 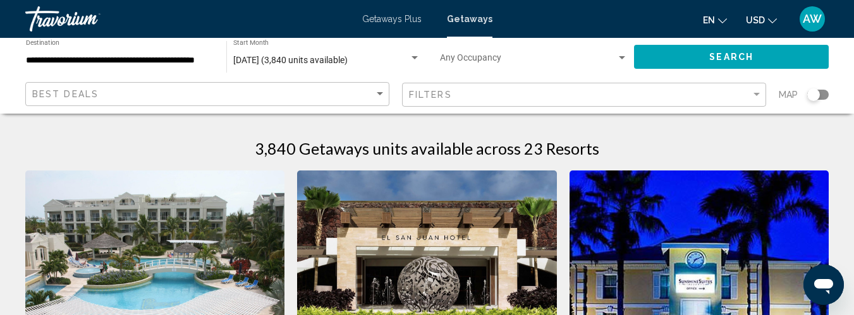 What do you see at coordinates (469, 19) in the screenshot?
I see `span: Getaways` at bounding box center [469, 19].